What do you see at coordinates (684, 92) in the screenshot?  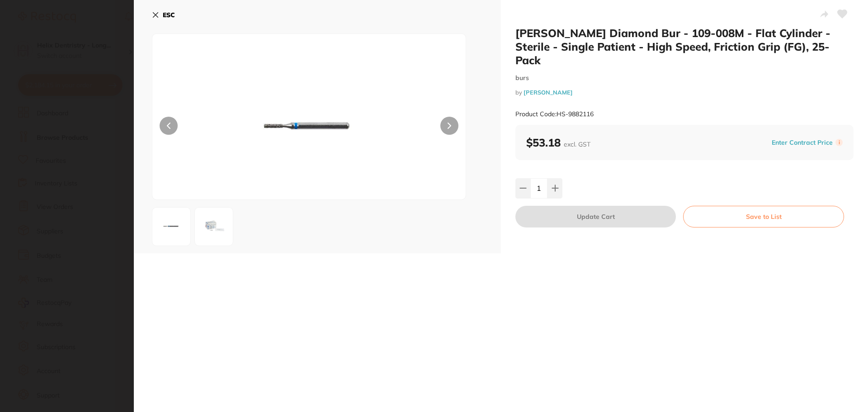 I see `small: by` at bounding box center [684, 92].